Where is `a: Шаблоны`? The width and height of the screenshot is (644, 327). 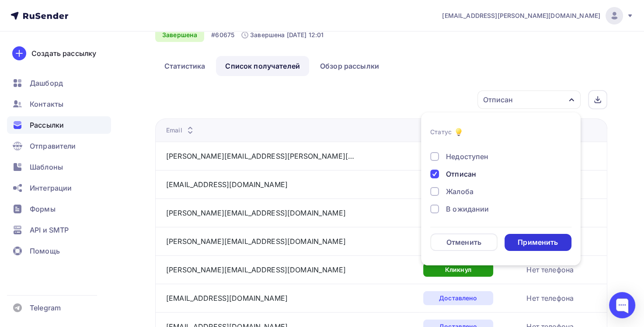
a: Шаблоны is located at coordinates (59, 167).